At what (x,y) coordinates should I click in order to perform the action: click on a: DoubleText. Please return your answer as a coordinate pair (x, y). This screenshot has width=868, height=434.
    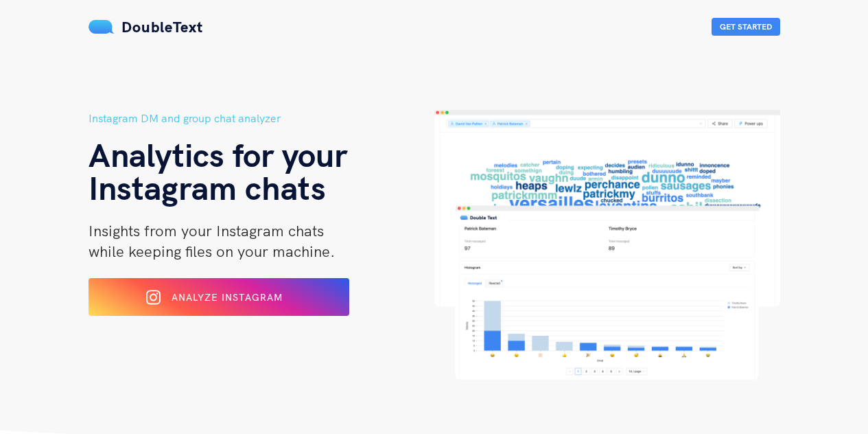
    Looking at the image, I should click on (146, 27).